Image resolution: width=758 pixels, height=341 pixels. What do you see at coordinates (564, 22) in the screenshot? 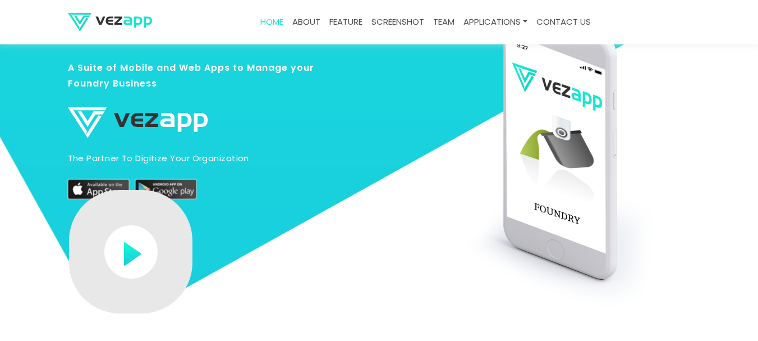
I see `a: contact us` at bounding box center [564, 22].